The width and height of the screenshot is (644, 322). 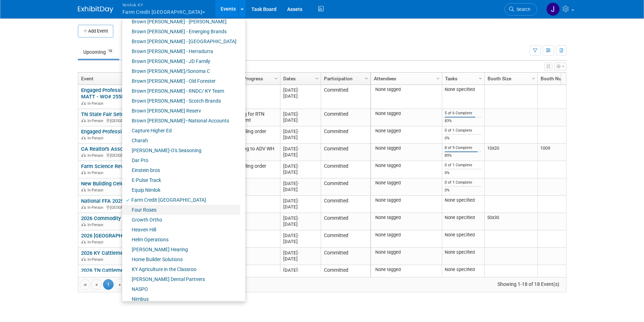 I want to click on div: 0 of 1 Complete, so click(x=463, y=130).